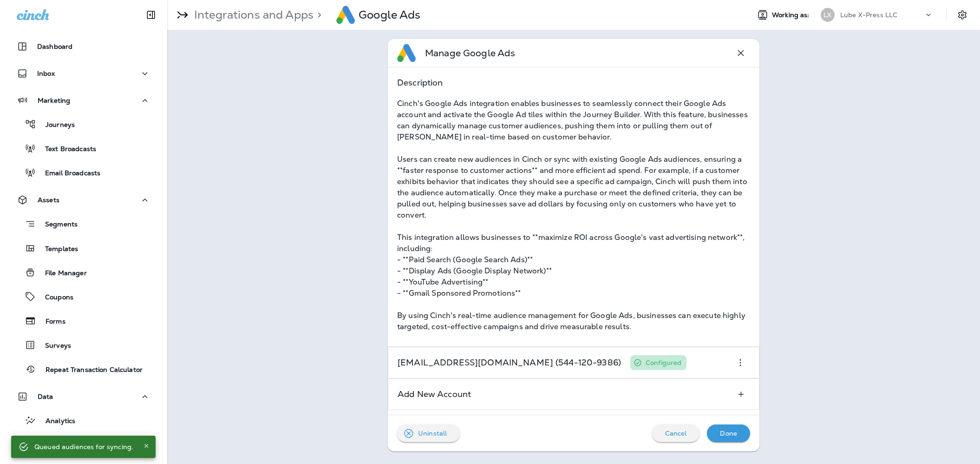 This screenshot has height=464, width=980. What do you see at coordinates (962, 15) in the screenshot?
I see `button: Settings` at bounding box center [962, 15].